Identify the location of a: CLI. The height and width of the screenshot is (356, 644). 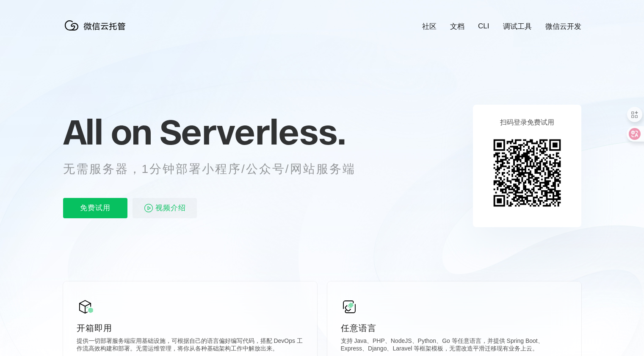
(484, 26).